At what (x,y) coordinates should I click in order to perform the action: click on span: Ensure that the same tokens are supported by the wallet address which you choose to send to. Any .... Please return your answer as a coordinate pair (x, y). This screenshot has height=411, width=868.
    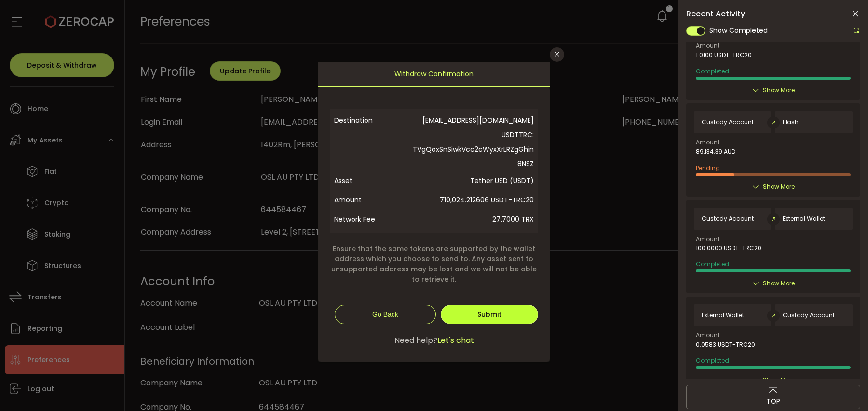
    Looking at the image, I should click on (434, 264).